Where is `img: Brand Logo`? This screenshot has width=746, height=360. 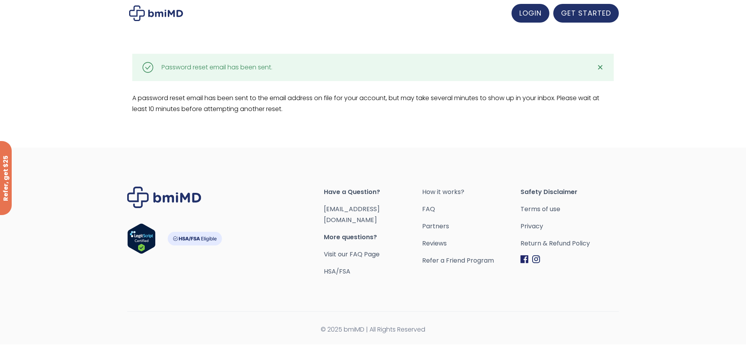
img: Brand Logo is located at coordinates (164, 197).